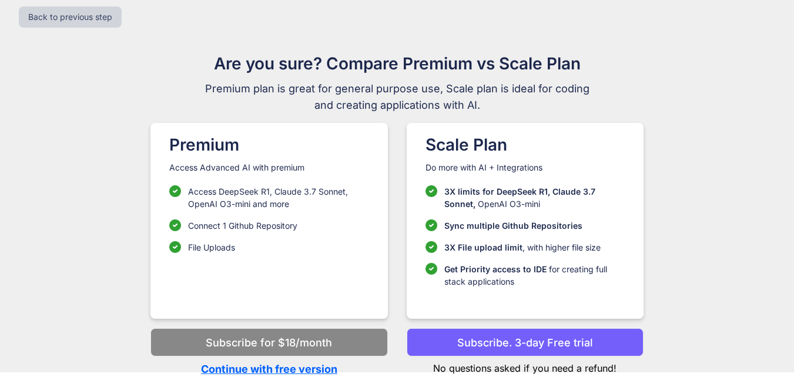 The image size is (794, 377). Describe the element at coordinates (495, 268) in the screenshot. I see `span: Get Priority access to IDE` at that location.